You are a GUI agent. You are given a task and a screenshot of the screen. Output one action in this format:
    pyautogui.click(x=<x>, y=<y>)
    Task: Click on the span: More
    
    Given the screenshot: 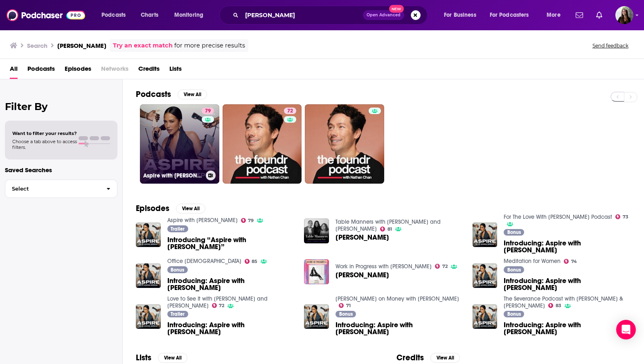 What is the action you would take?
    pyautogui.click(x=553, y=15)
    